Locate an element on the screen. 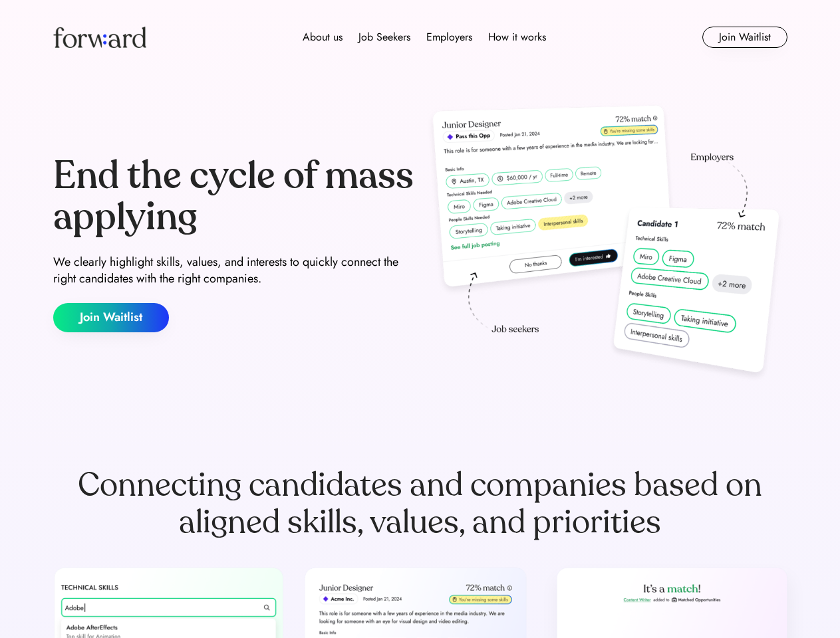  div: Employers is located at coordinates (449, 38).